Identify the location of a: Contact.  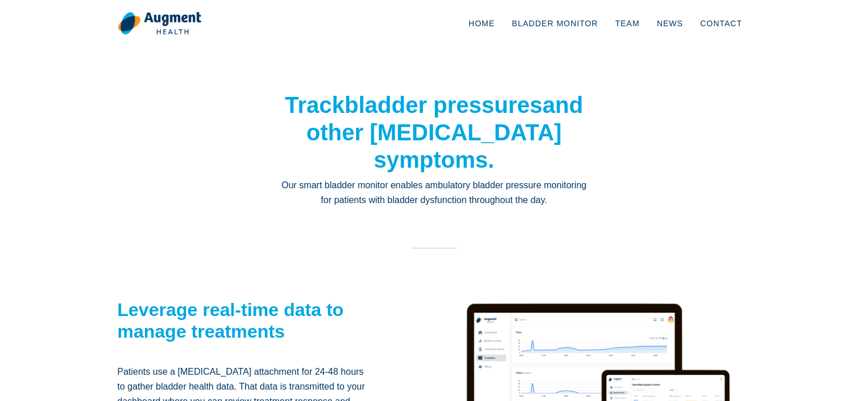
(722, 24).